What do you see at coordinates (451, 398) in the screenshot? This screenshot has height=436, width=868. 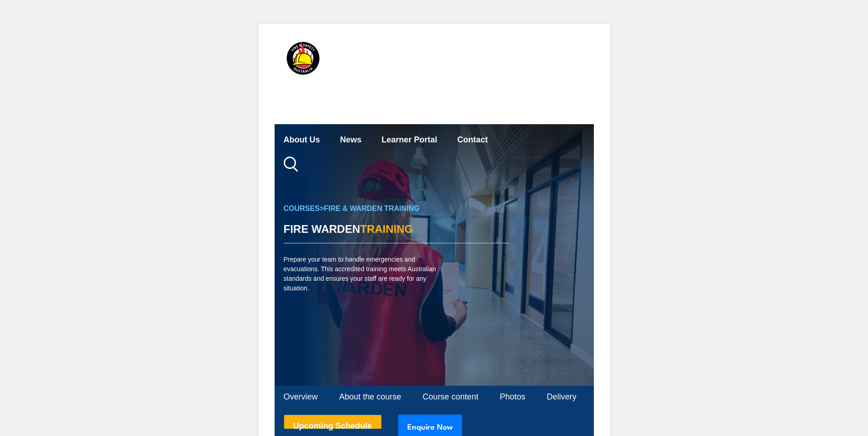 I see `a: Course content` at bounding box center [451, 398].